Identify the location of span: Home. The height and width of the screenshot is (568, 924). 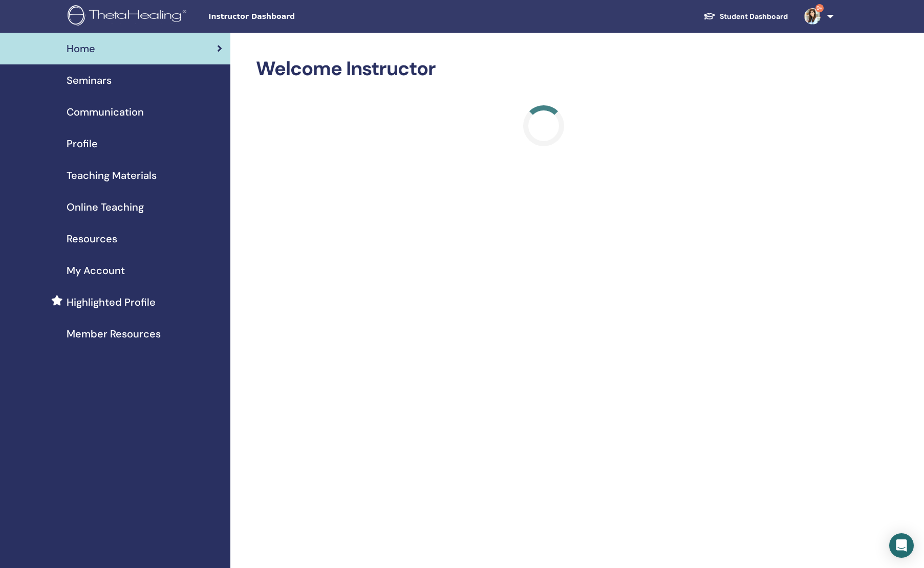
(80, 48).